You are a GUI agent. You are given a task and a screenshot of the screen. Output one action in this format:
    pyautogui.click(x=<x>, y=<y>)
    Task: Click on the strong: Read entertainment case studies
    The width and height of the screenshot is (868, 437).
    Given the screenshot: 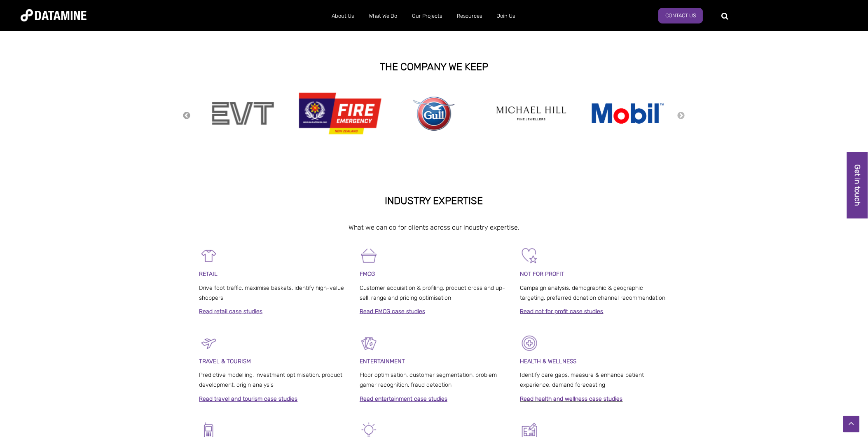 What is the action you would take?
    pyautogui.click(x=404, y=399)
    